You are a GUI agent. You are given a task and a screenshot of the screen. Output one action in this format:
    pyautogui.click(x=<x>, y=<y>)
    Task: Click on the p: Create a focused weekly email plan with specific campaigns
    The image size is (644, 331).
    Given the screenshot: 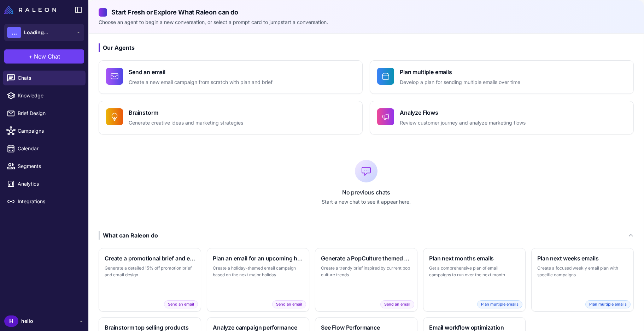 What is the action you would take?
    pyautogui.click(x=582, y=271)
    